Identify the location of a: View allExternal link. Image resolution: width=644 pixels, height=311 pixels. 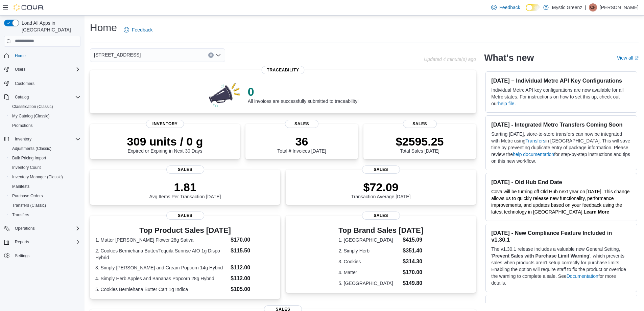
(628, 58).